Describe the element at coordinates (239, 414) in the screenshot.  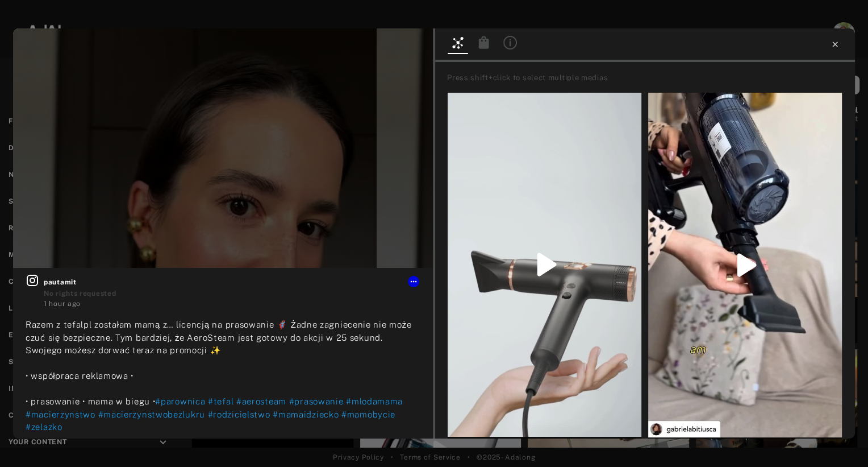
I see `span: #rodzicielstwo` at that location.